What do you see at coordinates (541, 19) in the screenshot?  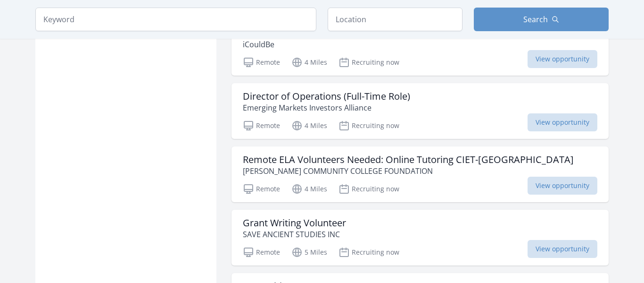 I see `button: Search` at bounding box center [541, 19].